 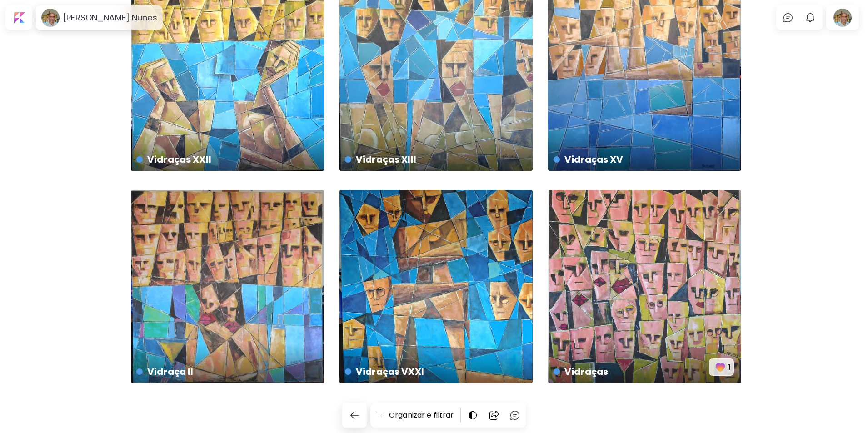 What do you see at coordinates (354, 416) in the screenshot?
I see `button: back` at bounding box center [354, 416].